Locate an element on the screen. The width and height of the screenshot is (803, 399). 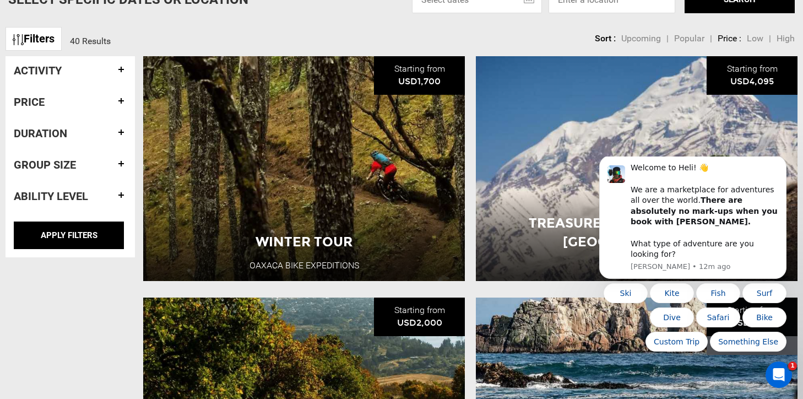
h4: Group size is located at coordinates (70, 165).